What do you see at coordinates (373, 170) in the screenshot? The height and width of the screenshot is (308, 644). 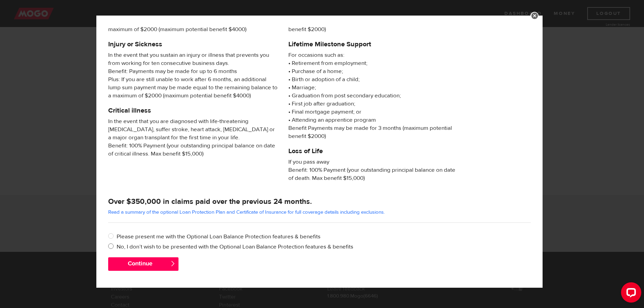 I see `span: If you pass away Benefit: 100% Payment (your outstanding principal balance on date of death. Max ...` at bounding box center [373, 170].